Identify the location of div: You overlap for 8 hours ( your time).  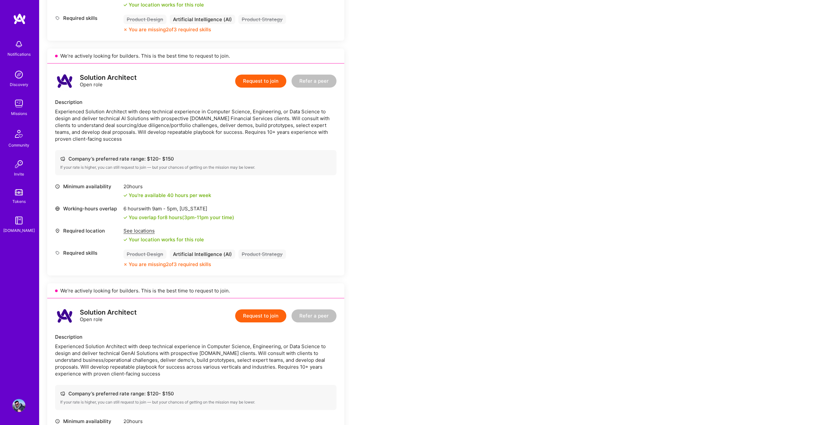
(181, 217).